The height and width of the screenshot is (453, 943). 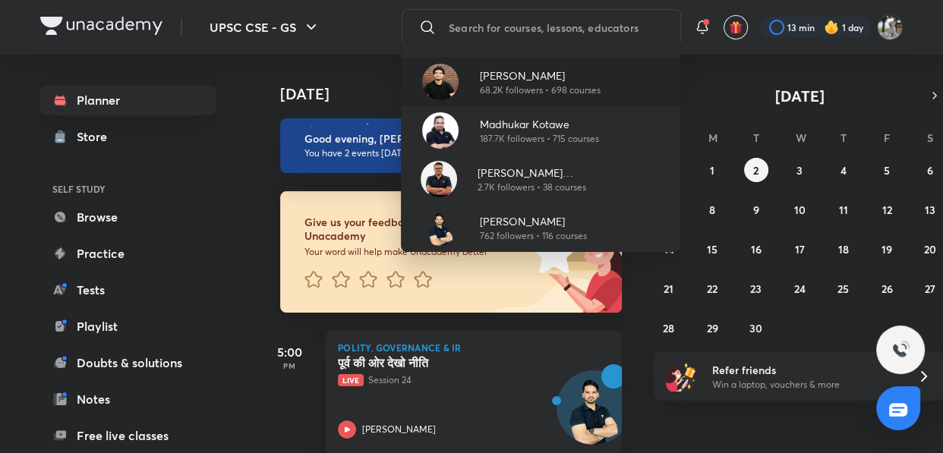 What do you see at coordinates (539, 124) in the screenshot?
I see `p: Madhukar Kotawe` at bounding box center [539, 124].